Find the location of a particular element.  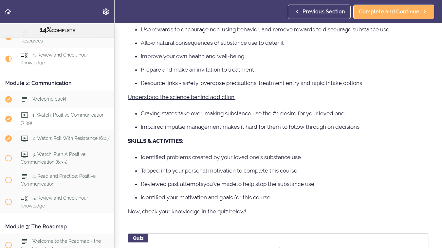

strong: SKILLS & ACTIVITIES: is located at coordinates (155, 141).